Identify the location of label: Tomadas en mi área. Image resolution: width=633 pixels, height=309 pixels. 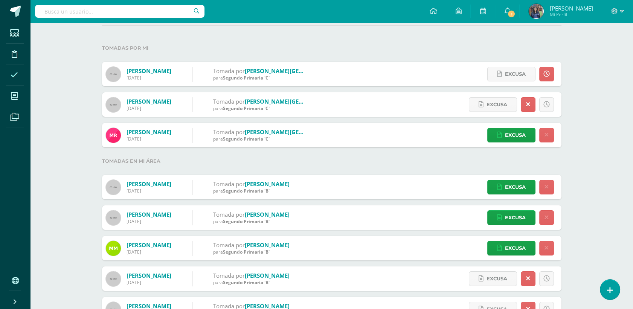
(332, 161).